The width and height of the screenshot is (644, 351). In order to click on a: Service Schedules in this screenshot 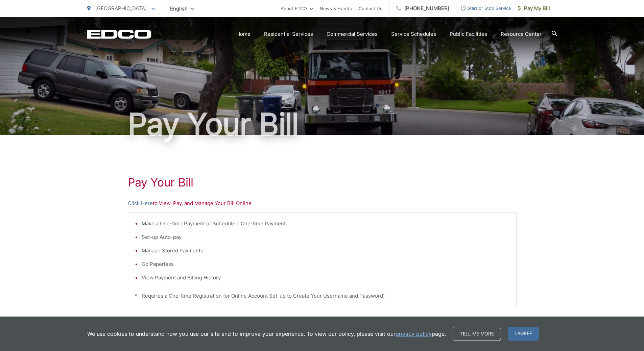, I will do `click(413, 34)`.